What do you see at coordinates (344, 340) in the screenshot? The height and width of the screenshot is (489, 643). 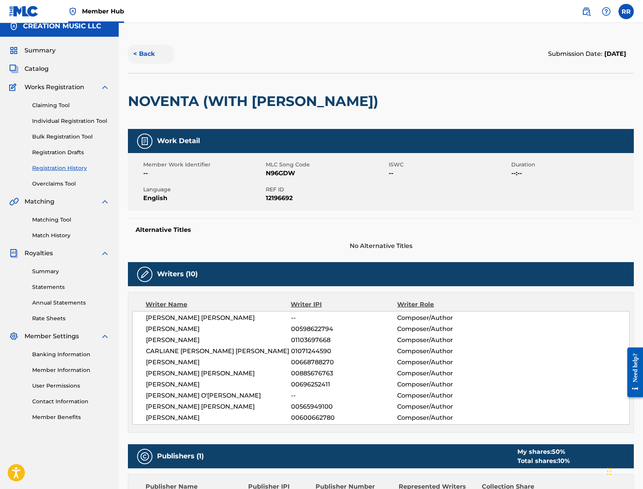 I see `span: 01103697668` at bounding box center [344, 340].